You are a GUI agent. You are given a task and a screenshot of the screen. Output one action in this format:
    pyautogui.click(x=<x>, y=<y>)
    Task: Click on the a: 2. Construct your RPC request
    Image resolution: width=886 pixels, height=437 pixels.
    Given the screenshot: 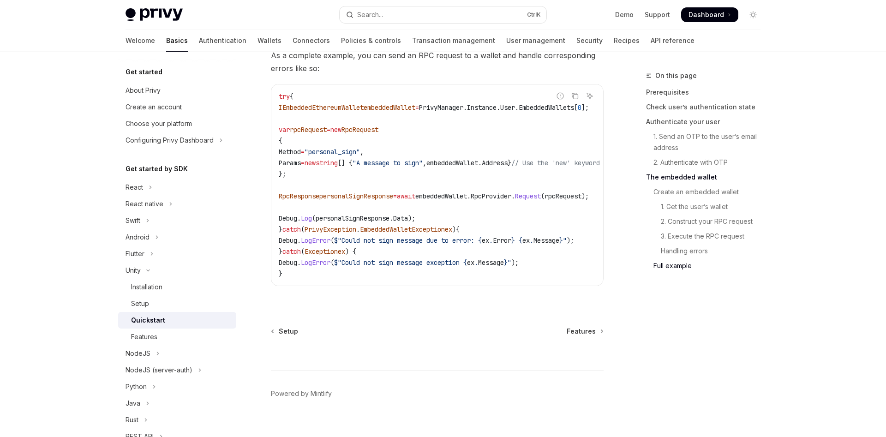 What is the action you would take?
    pyautogui.click(x=707, y=221)
    